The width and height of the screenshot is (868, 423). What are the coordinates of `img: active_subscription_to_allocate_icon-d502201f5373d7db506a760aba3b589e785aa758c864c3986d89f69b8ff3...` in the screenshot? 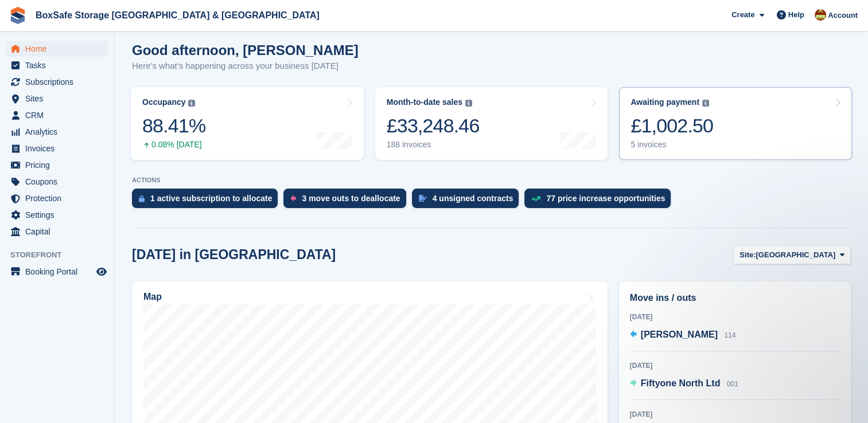 It's located at (142, 198).